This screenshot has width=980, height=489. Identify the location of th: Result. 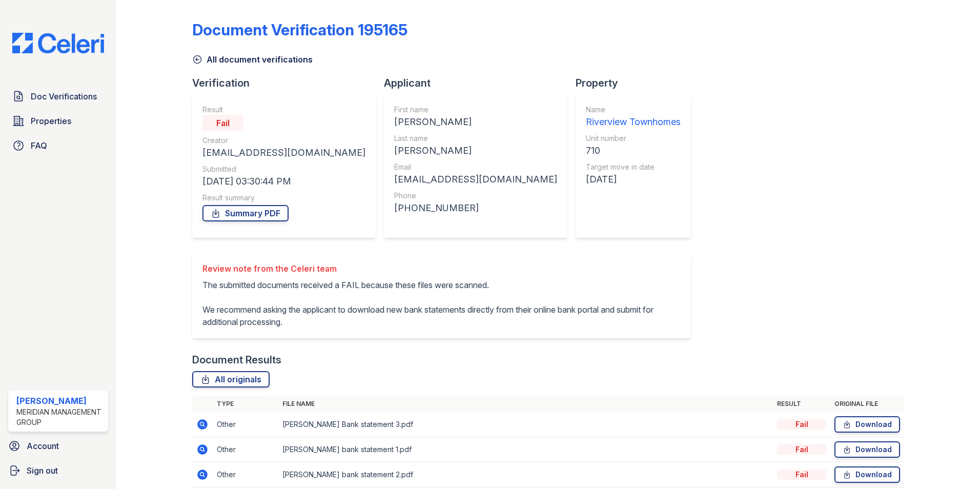
(802, 404).